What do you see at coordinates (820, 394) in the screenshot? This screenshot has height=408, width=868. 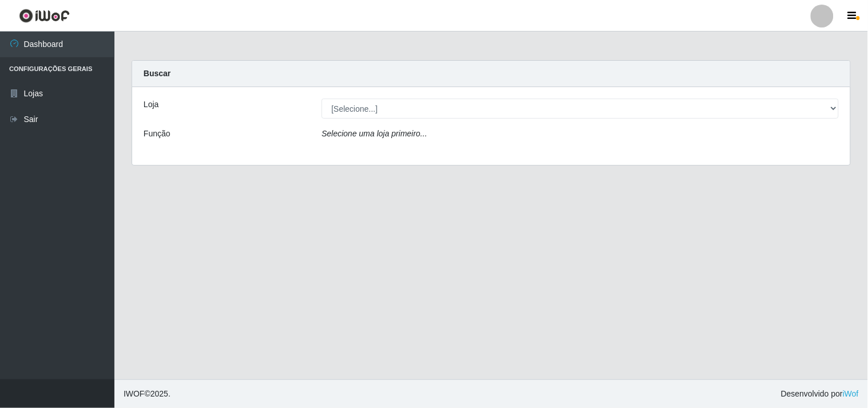 I see `span: Desenvolvido por` at bounding box center [820, 394].